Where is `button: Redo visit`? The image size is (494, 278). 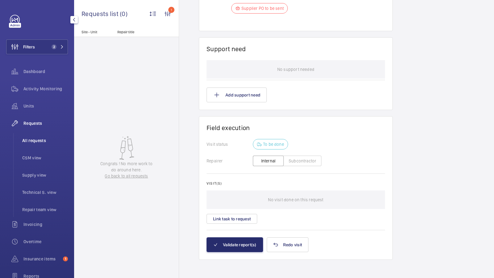
button: Redo visit is located at coordinates (288, 245).